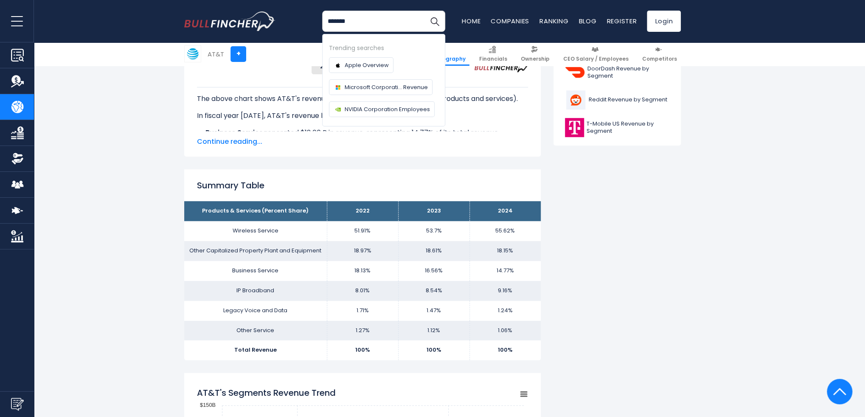  What do you see at coordinates (434, 211) in the screenshot?
I see `th: 2023` at bounding box center [434, 211].